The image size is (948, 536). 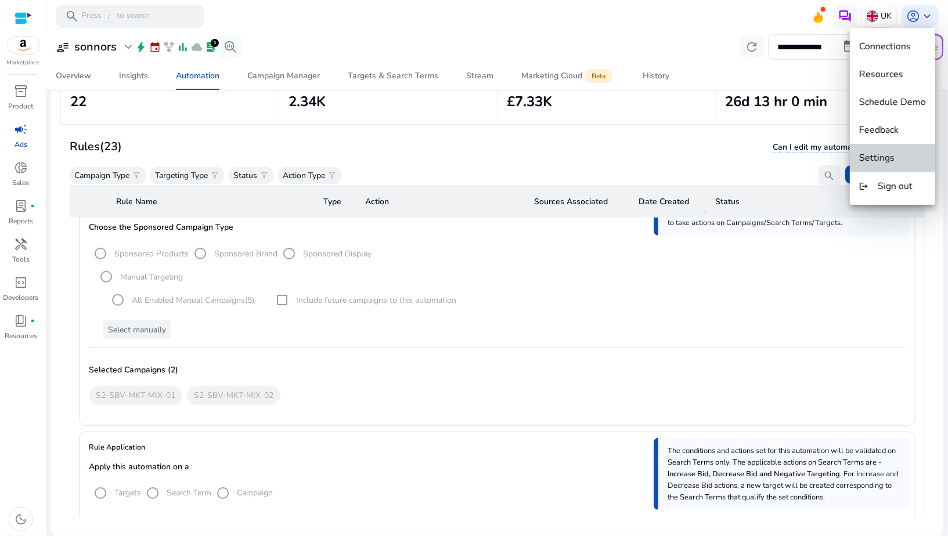 What do you see at coordinates (895, 186) in the screenshot?
I see `span: Sign out` at bounding box center [895, 186].